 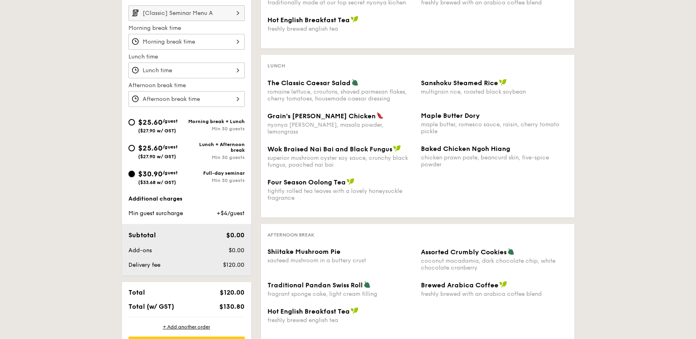 I want to click on input: Afternoon break time, so click(x=187, y=99).